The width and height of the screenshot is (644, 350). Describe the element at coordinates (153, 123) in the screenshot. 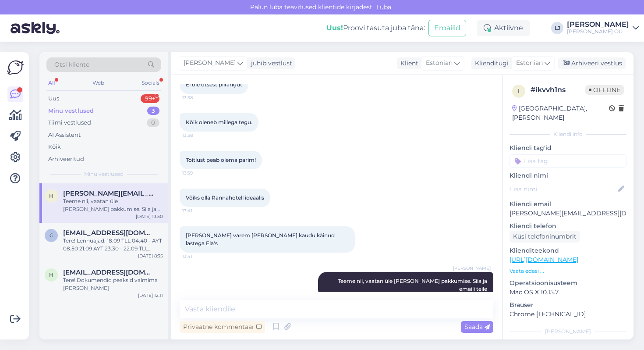

I see `div: 0` at that location.